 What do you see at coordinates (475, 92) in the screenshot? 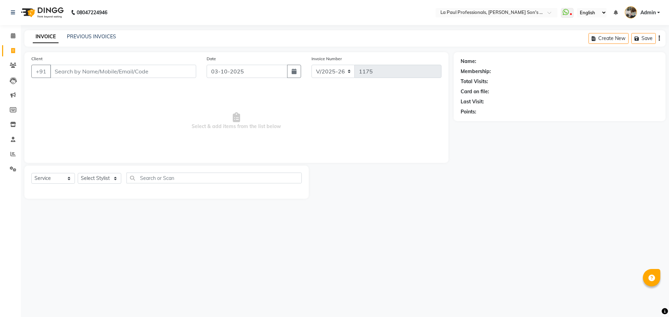
I see `div: Card on file:` at bounding box center [475, 92].